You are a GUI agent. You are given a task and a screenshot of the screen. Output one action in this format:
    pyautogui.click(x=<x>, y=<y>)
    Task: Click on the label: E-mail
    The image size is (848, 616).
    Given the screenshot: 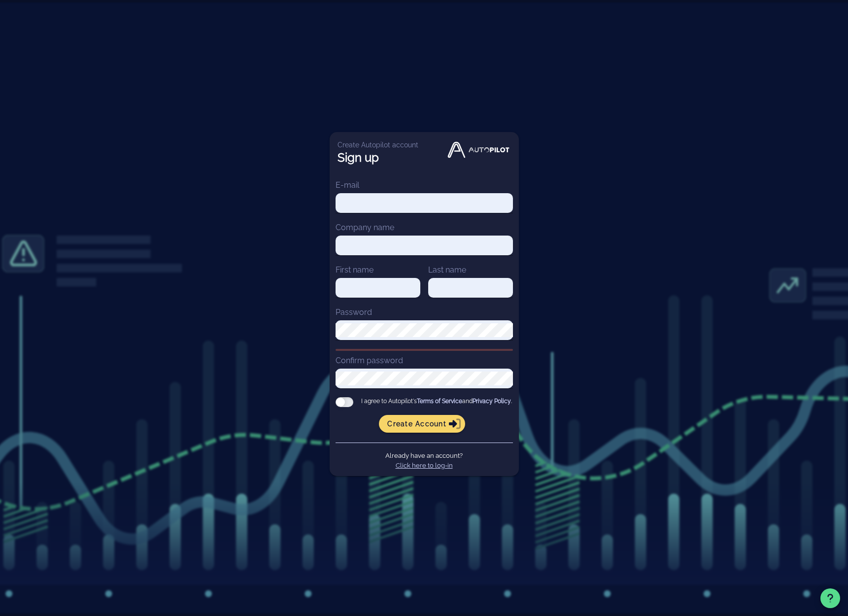 What is the action you would take?
    pyautogui.click(x=348, y=185)
    